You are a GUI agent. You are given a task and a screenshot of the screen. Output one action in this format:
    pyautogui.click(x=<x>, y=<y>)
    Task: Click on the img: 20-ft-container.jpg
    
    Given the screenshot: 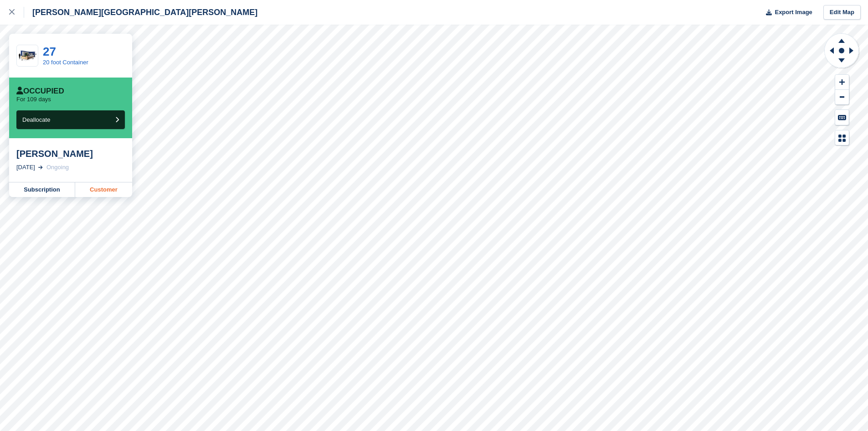 What is the action you would take?
    pyautogui.click(x=27, y=56)
    